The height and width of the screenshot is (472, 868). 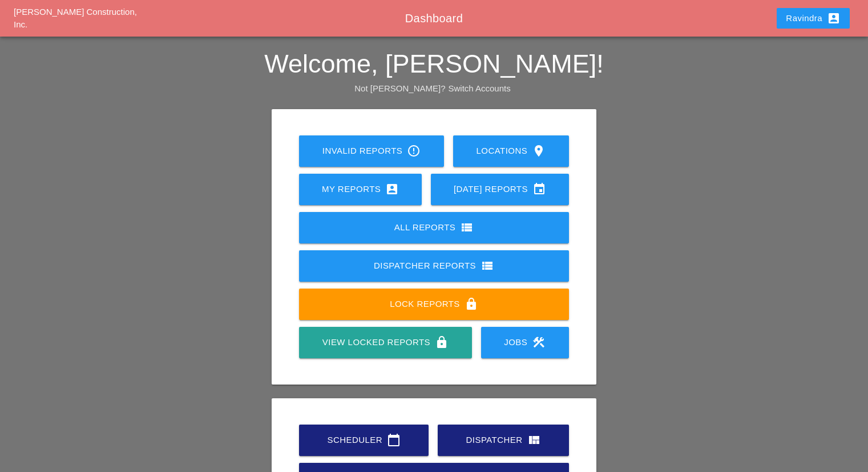 What do you see at coordinates (434, 18) in the screenshot?
I see `span: Dashboard` at bounding box center [434, 18].